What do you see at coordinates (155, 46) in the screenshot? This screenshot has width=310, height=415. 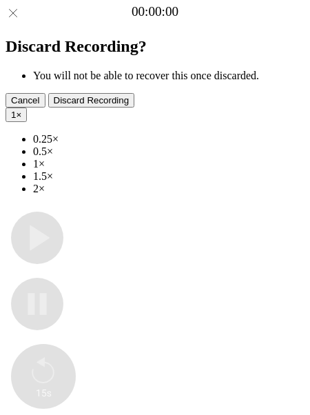 I see `h2: Discard Recording?` at bounding box center [155, 46].